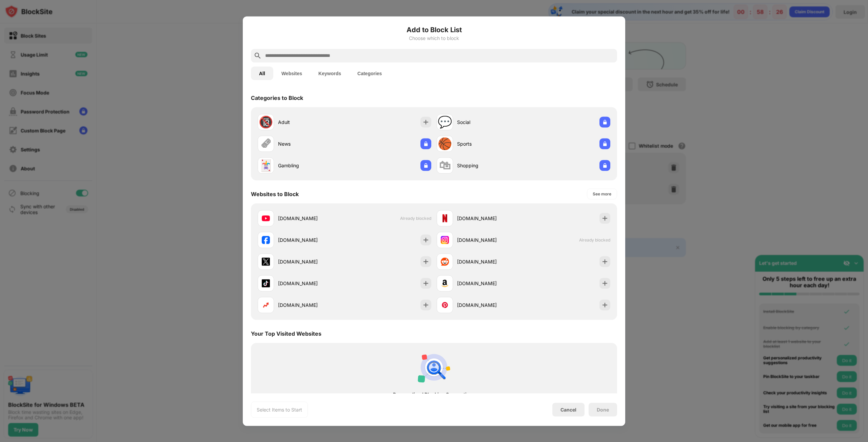 The width and height of the screenshot is (868, 442). What do you see at coordinates (291, 73) in the screenshot?
I see `button: Websites` at bounding box center [291, 73].